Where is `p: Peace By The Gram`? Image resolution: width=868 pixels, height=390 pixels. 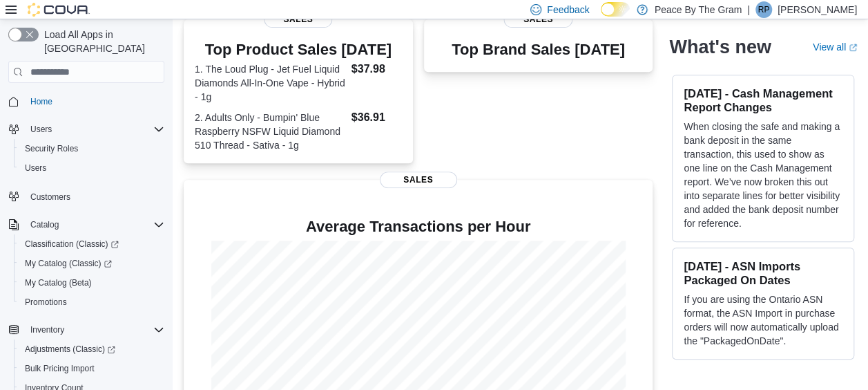 p: Peace By The Gram is located at coordinates (699, 10).